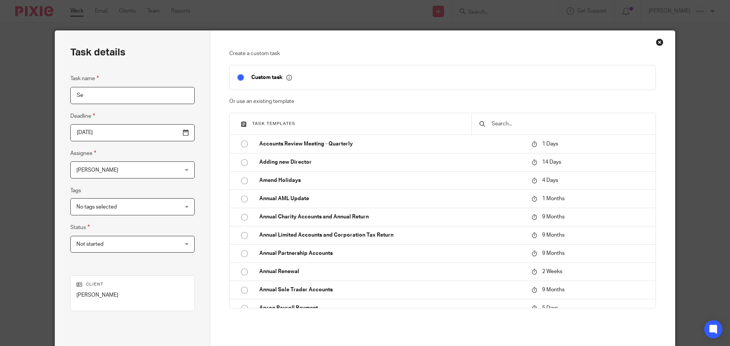  Describe the element at coordinates (391, 308) in the screenshot. I see `p: Apron Payroll Payment` at that location.